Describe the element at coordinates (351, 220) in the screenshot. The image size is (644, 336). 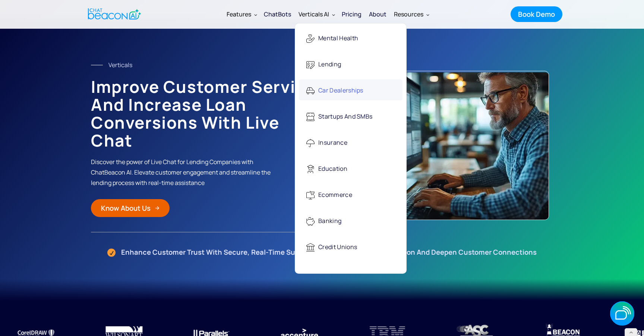
I see `a: Banking` at that location.